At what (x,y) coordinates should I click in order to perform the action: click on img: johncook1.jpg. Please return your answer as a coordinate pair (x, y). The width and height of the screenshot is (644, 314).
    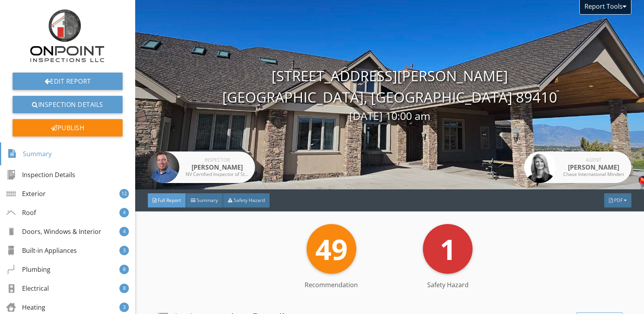
    Looking at the image, I should click on (164, 168).